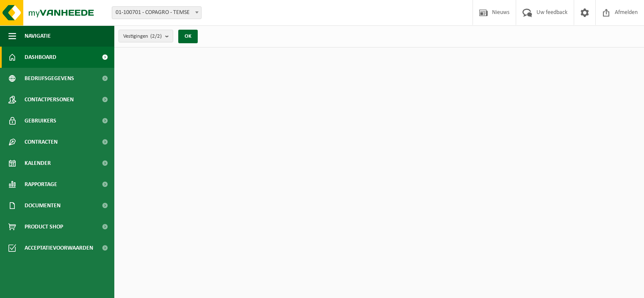 The height and width of the screenshot is (298, 644). I want to click on span: Contactpersonen, so click(49, 100).